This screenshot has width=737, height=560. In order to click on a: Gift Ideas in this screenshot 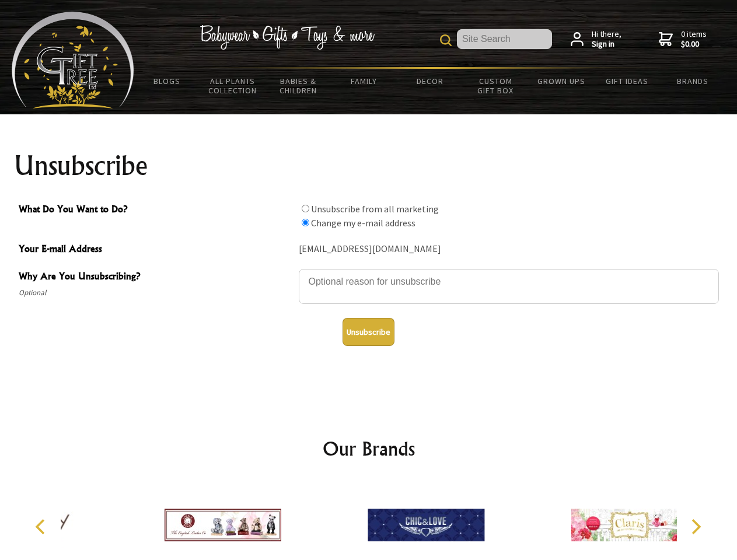, I will do `click(627, 81)`.